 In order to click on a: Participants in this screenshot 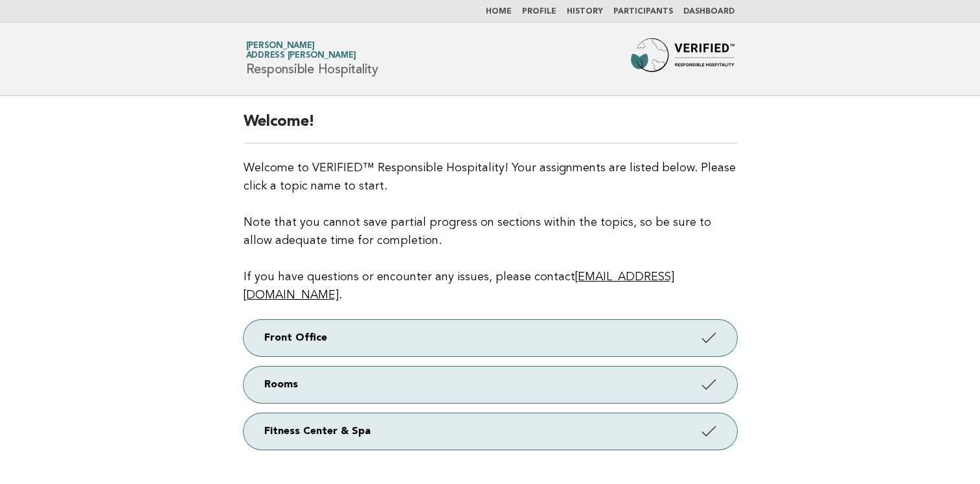, I will do `click(644, 11)`.